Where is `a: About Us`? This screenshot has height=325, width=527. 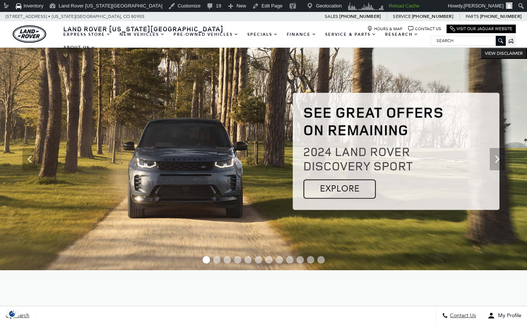
a: About Us is located at coordinates (79, 47).